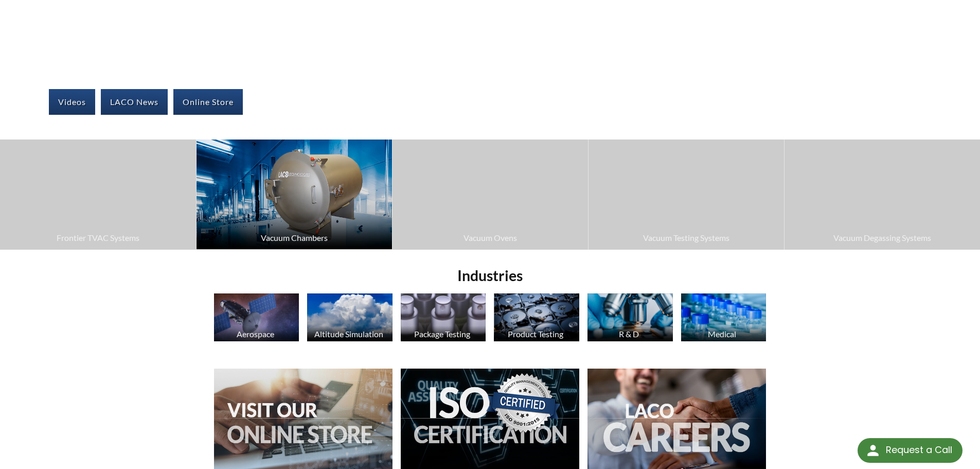  Describe the element at coordinates (490, 194) in the screenshot. I see `a: Vacuum Ovens` at that location.